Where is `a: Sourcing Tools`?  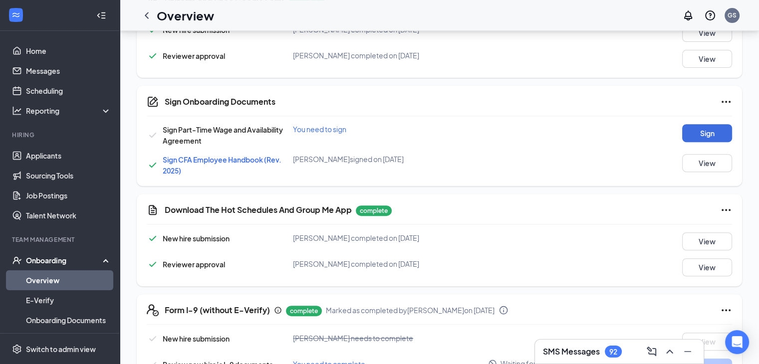 a: Sourcing Tools is located at coordinates (68, 176).